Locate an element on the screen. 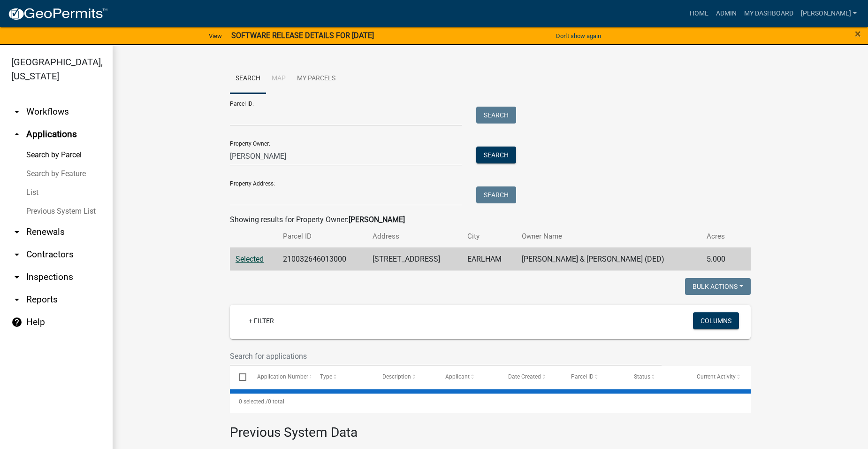 Image resolution: width=868 pixels, height=449 pixels. th: Parcel ID is located at coordinates (322, 236).